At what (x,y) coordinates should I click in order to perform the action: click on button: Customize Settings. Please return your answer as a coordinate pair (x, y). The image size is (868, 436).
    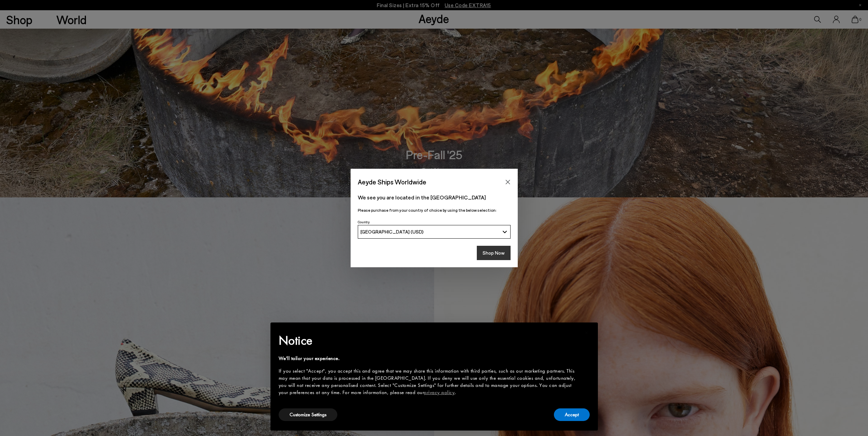
    Looking at the image, I should click on (308, 414).